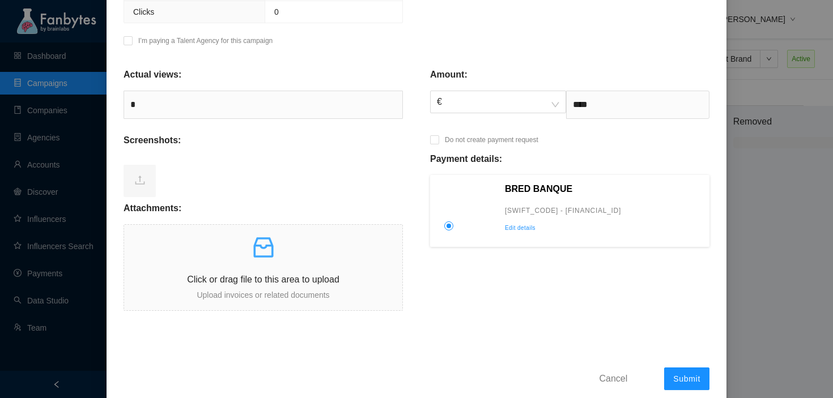 The height and width of the screenshot is (398, 833). I want to click on span: inboxClick or drag file to this area to uploadUpload invoices or related documents, so click(263, 267).